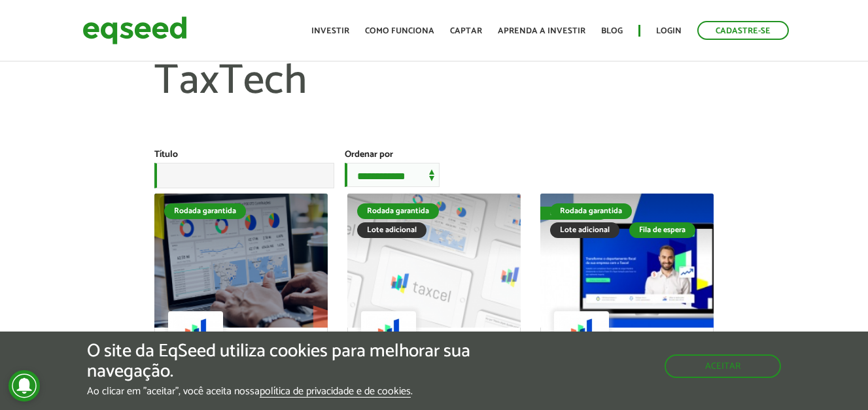 The image size is (868, 410). What do you see at coordinates (400, 31) in the screenshot?
I see `a: Como funciona` at bounding box center [400, 31].